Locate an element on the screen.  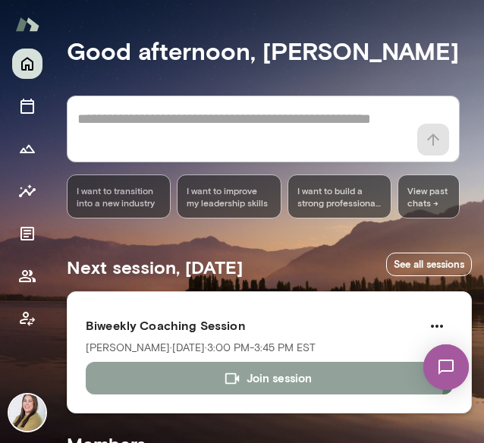
button: Growth Plan is located at coordinates (27, 149).